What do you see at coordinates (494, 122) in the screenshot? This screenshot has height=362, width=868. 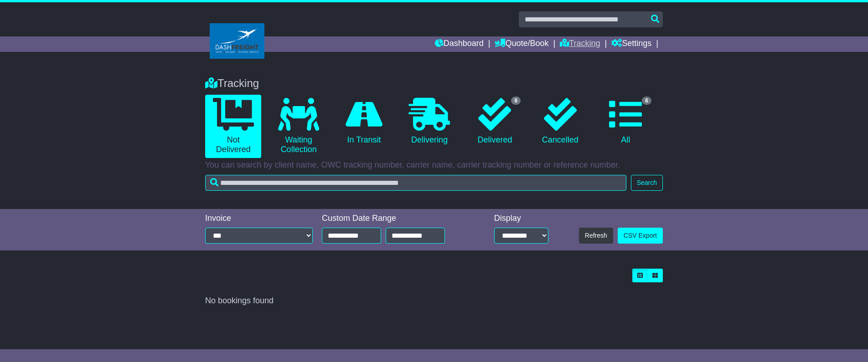 I see `a: 6 Delivered` at bounding box center [494, 122].